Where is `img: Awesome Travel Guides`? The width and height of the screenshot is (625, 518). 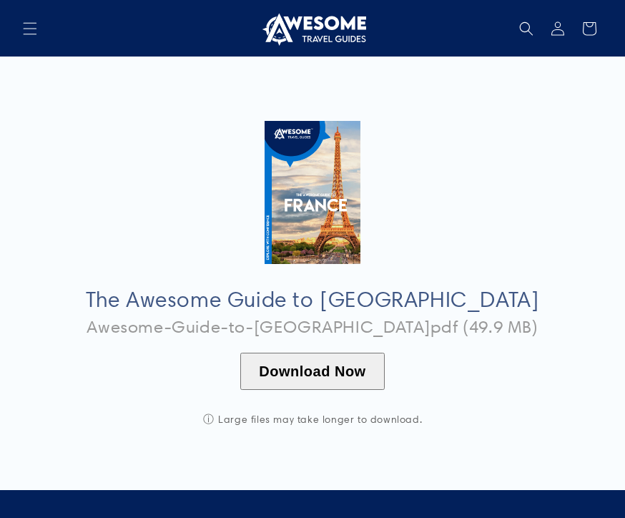 img: Awesome Travel Guides is located at coordinates (313, 29).